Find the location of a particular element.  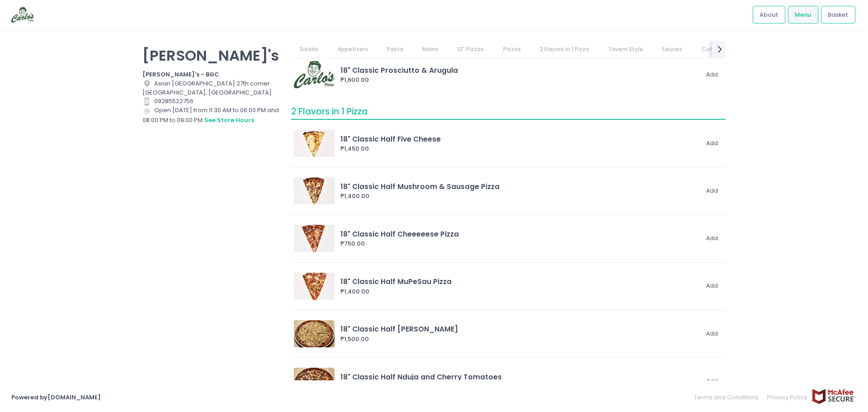

img: 18" Classic Half Nduja and Cherry Tomatoes is located at coordinates (314, 381).